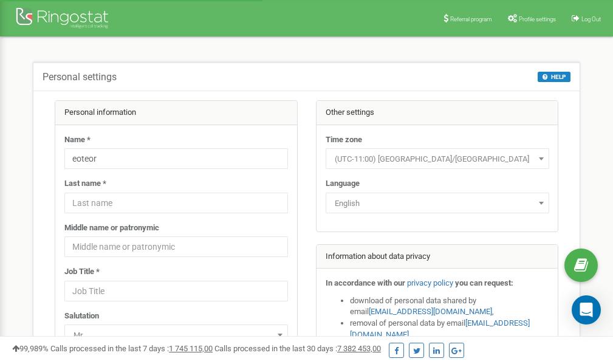  I want to click on div: Other settings, so click(438, 113).